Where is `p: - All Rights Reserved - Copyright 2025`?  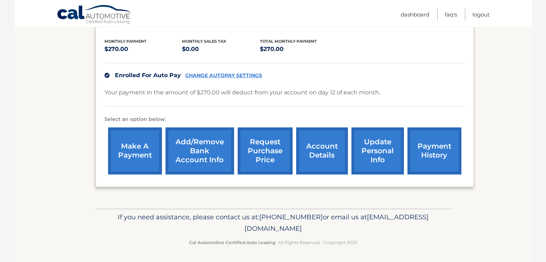
p: - All Rights Reserved - Copyright 2025 is located at coordinates (273, 242).